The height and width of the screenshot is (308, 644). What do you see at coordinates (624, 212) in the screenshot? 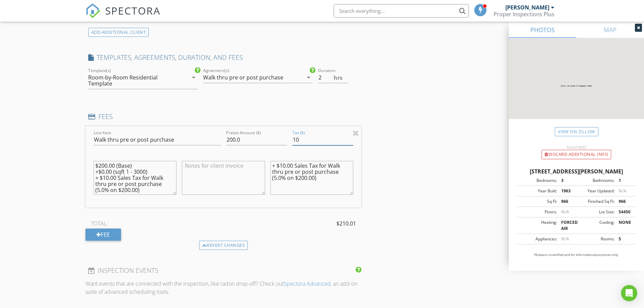
I see `div: 54450` at bounding box center [624, 212].